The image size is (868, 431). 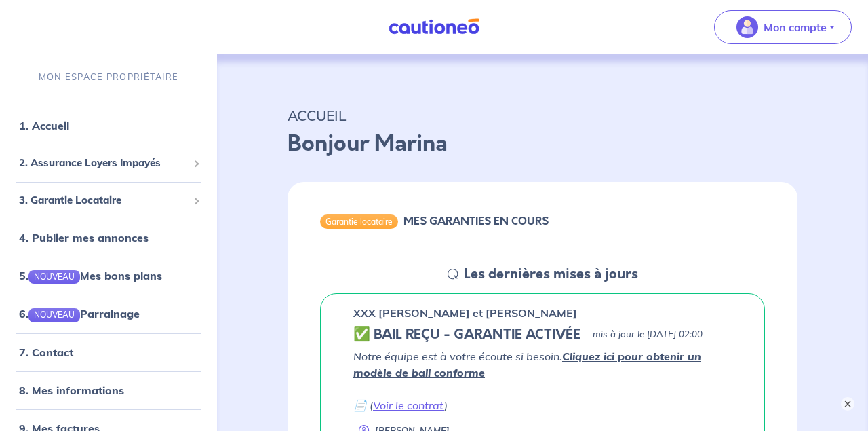 I want to click on span: 2. Assurance Loyers Impayés, so click(x=103, y=163).